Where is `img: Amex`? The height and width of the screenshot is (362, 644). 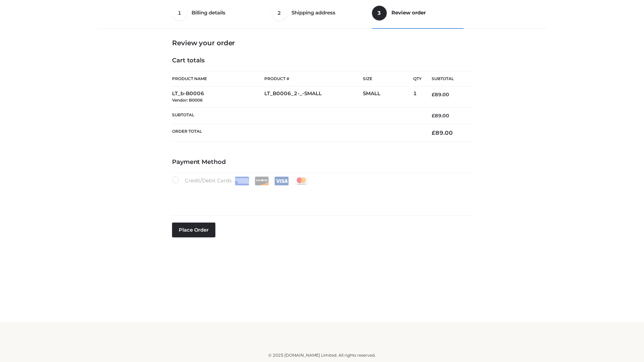 img: Amex is located at coordinates (242, 181).